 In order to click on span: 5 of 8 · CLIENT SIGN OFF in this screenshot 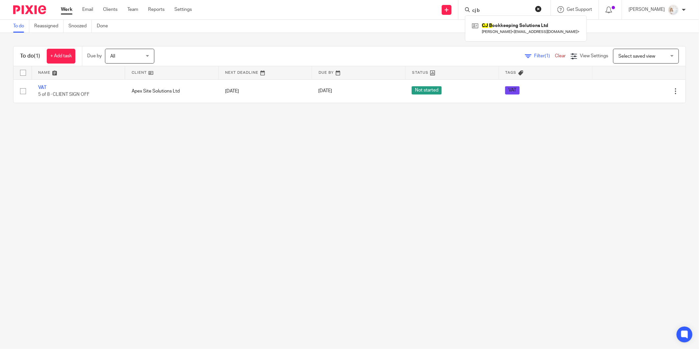, I will do `click(64, 94)`.